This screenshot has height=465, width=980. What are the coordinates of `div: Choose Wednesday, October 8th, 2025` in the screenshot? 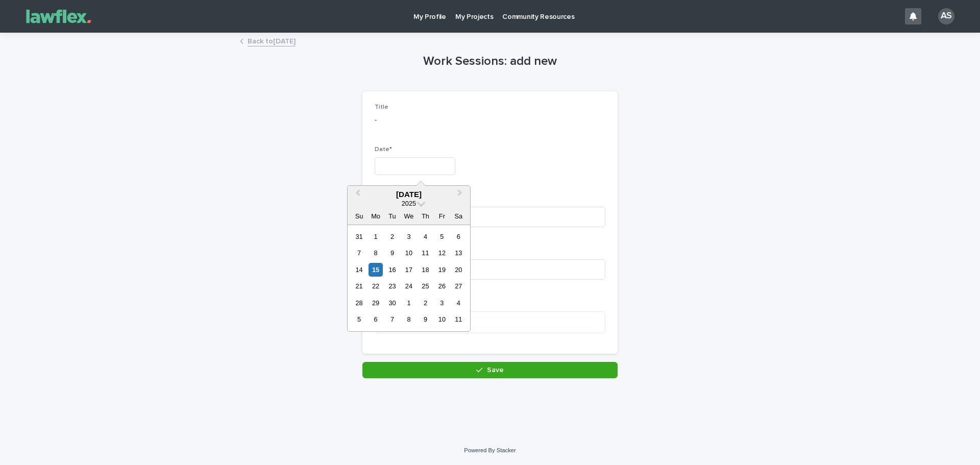 It's located at (408, 319).